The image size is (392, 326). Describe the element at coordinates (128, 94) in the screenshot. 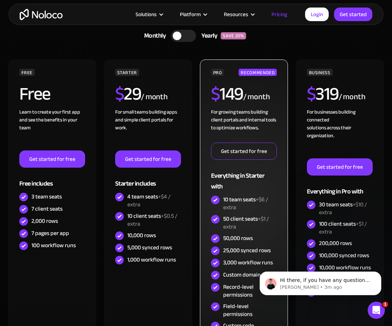

I see `h2: 29` at that location.